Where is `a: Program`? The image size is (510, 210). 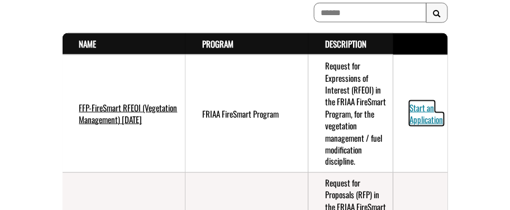 a: Program is located at coordinates (218, 44).